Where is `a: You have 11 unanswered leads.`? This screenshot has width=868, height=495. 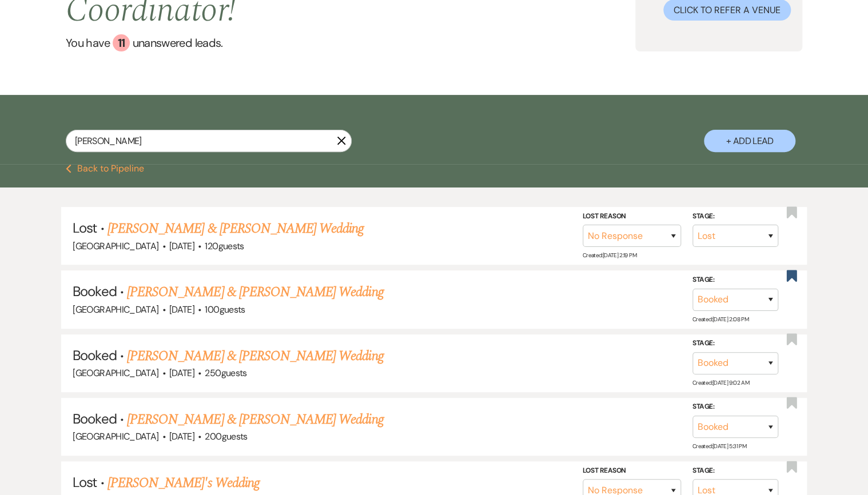 a: You have 11 unanswered leads. is located at coordinates (350, 43).